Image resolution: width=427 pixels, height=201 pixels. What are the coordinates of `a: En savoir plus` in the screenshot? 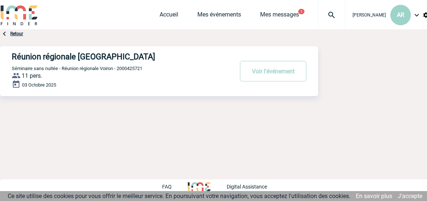 It's located at (374, 196).